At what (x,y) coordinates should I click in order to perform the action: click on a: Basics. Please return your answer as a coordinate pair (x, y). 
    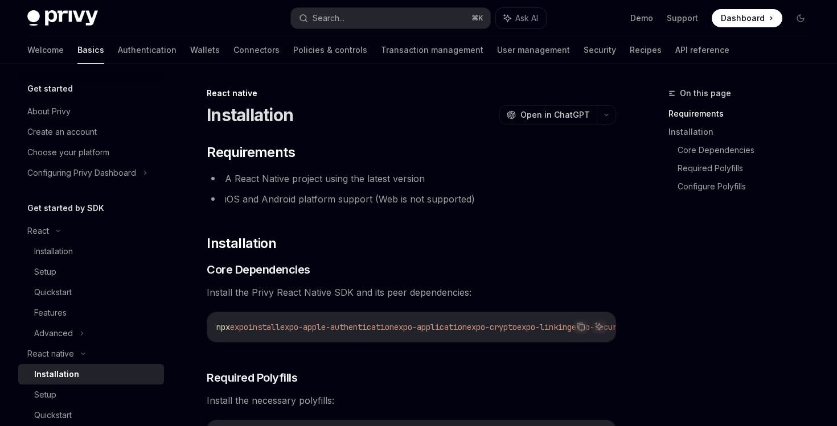
    Looking at the image, I should click on (91, 50).